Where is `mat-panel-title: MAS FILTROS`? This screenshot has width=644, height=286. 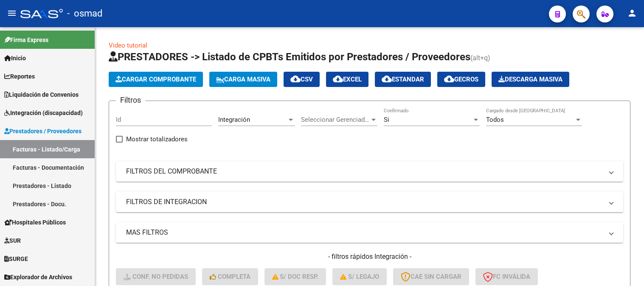 mat-panel-title: MAS FILTROS is located at coordinates (364, 232).